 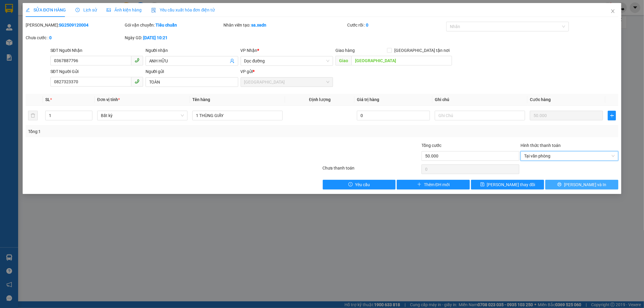 I want to click on span: printer, so click(x=559, y=185).